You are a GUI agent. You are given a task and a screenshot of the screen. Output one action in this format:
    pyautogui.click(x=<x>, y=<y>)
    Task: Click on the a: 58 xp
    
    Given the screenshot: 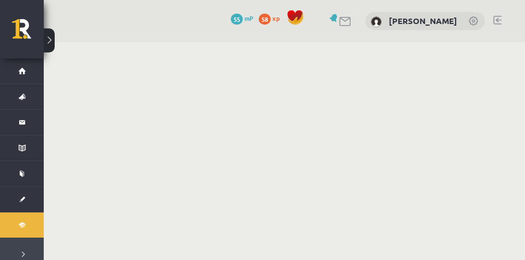 What is the action you would take?
    pyautogui.click(x=272, y=18)
    